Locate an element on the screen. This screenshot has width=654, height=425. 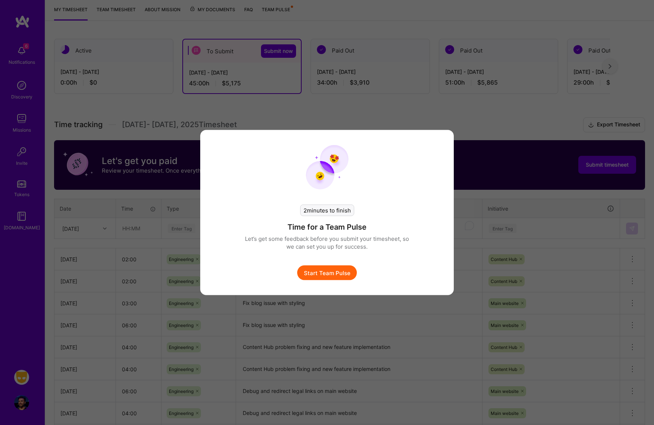
p: Let’s get some feedback before you submit your timesheet, so we can set you up for success. is located at coordinates (327, 243).